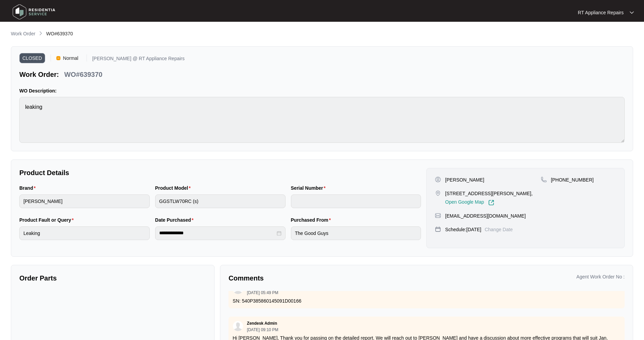 This screenshot has width=644, height=340. I want to click on p: Comments, so click(325, 278).